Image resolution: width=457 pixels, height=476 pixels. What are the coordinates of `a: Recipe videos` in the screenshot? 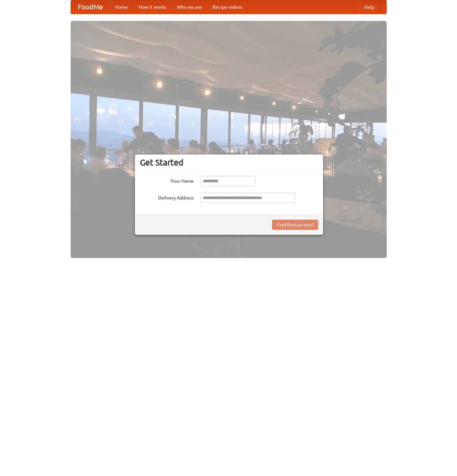 It's located at (227, 7).